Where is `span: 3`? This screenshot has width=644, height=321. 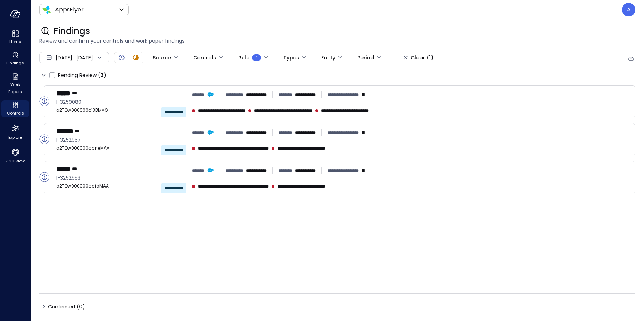
span: 3 is located at coordinates (102, 75).